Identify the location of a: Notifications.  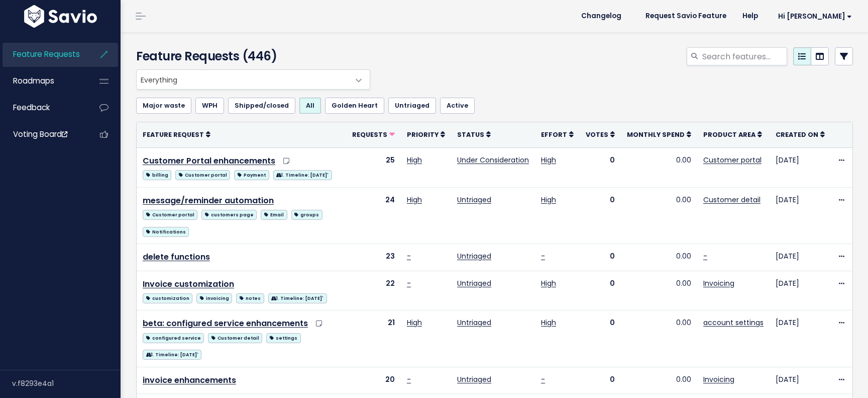
(166, 231).